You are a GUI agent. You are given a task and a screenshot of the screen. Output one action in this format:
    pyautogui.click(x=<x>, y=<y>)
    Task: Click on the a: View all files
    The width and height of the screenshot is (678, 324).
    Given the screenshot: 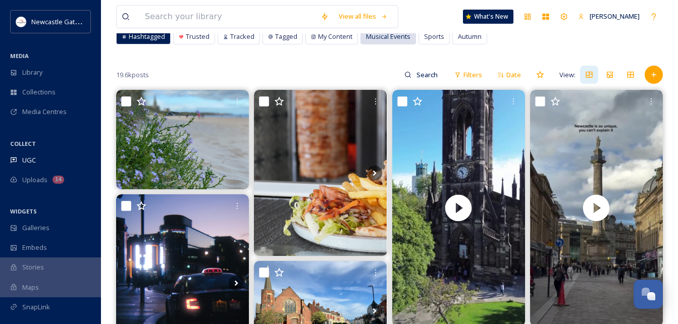 What is the action you would take?
    pyautogui.click(x=363, y=16)
    